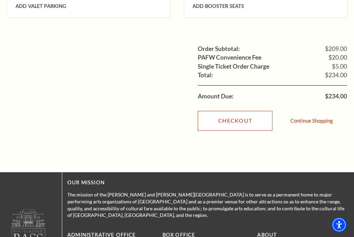 The width and height of the screenshot is (354, 237). Describe the element at coordinates (338, 57) in the screenshot. I see `span: $20.00` at that location.